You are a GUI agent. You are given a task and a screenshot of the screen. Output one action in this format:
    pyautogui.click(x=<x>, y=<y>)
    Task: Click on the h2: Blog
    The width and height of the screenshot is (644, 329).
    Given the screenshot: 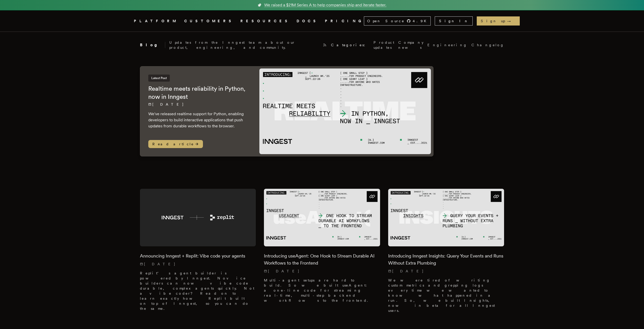 What is the action you would take?
    pyautogui.click(x=153, y=45)
    